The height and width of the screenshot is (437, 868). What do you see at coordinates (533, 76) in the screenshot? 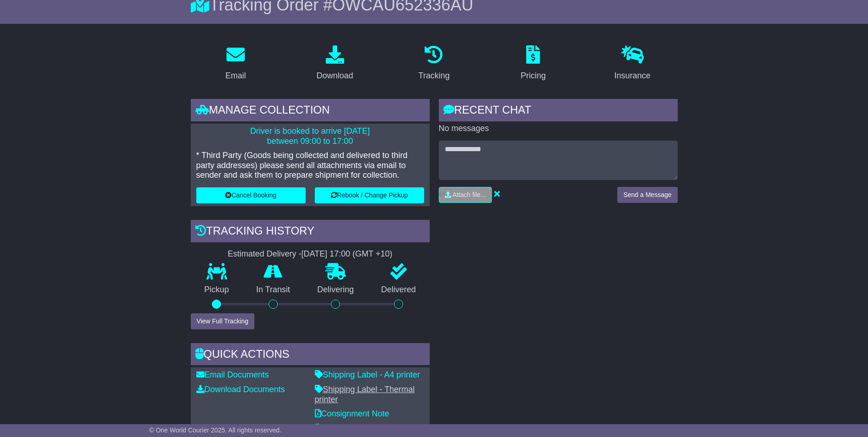
I see `div: Pricing` at bounding box center [533, 76].